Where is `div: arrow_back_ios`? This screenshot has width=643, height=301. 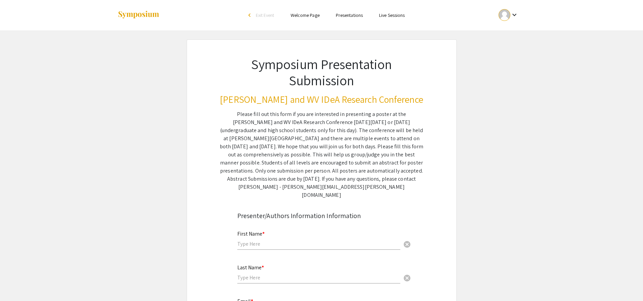 div: arrow_back_ios is located at coordinates (250, 15).